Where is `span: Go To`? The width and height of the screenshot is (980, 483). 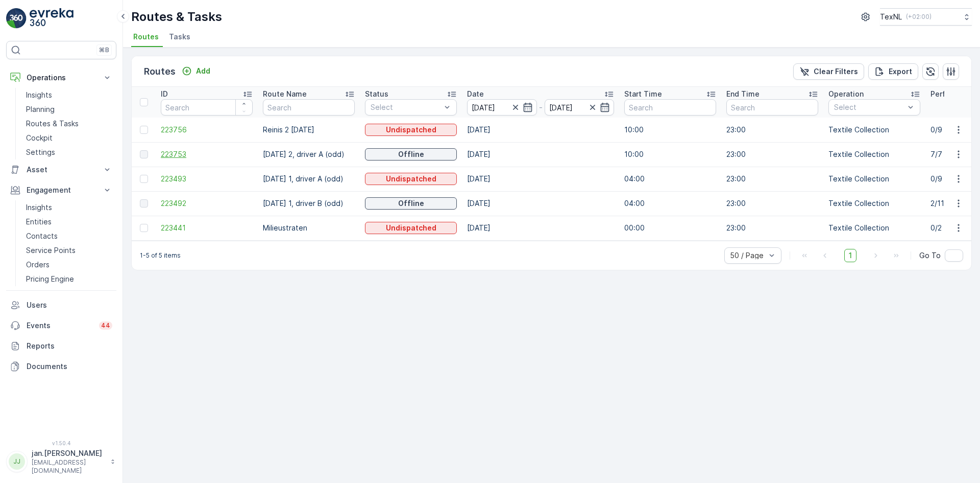 span: Go To is located at coordinates (930, 255).